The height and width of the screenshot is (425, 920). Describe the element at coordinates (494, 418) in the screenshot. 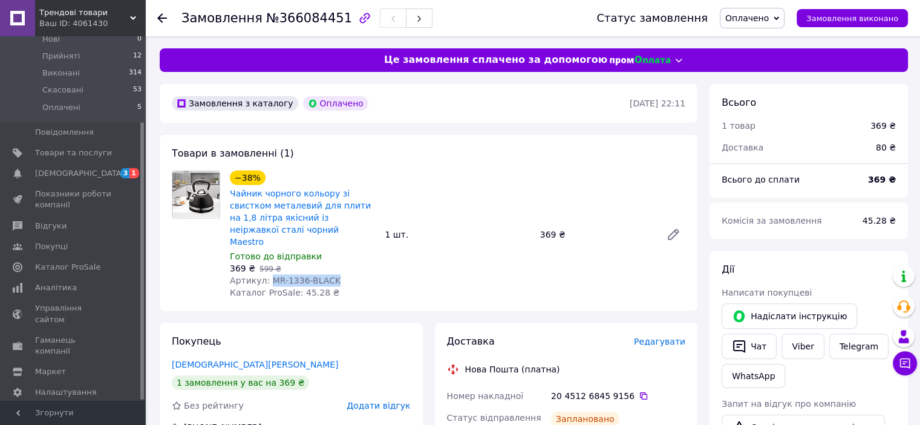

I see `span: Статус відправлення` at that location.